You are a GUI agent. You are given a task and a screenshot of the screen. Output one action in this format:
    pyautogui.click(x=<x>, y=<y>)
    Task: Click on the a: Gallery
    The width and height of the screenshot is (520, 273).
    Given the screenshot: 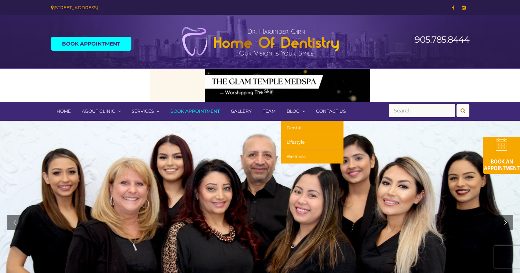 What is the action you would take?
    pyautogui.click(x=241, y=111)
    